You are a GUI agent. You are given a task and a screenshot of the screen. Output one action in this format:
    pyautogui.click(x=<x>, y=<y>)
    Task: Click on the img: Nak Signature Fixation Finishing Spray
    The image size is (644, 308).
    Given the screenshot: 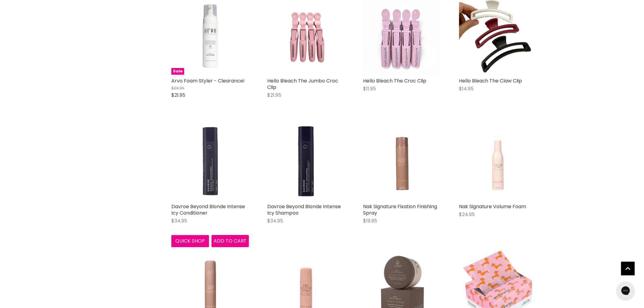 What is the action you would take?
    pyautogui.click(x=402, y=161)
    